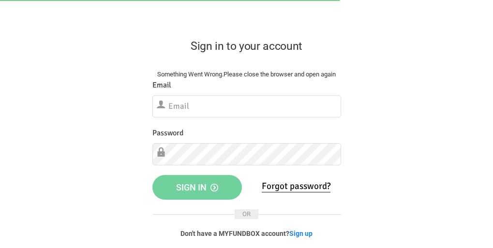  Describe the element at coordinates (296, 186) in the screenshot. I see `a: Forgot password?` at that location.